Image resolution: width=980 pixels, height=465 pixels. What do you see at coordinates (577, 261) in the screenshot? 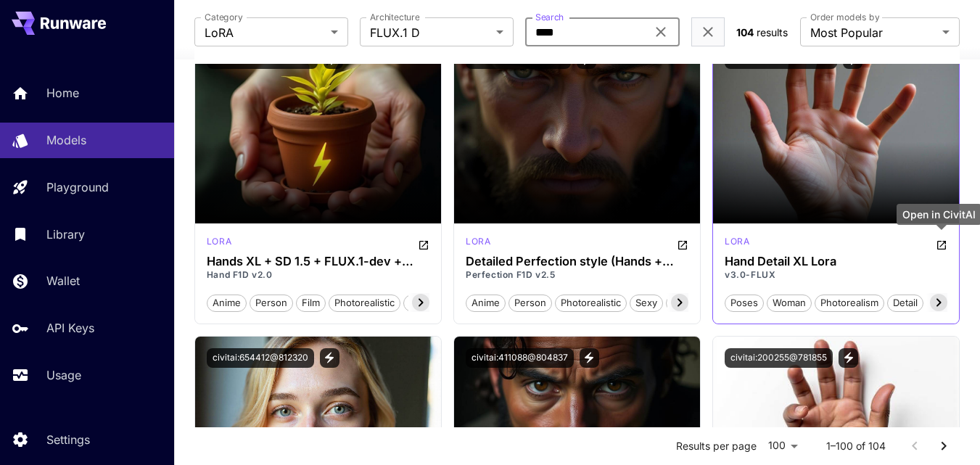
I see `h3: Detailed Perfection style (Hands + Feet + Face + Body + All in one) XL + F1D + SD1.5 + Pony` at bounding box center [577, 261].